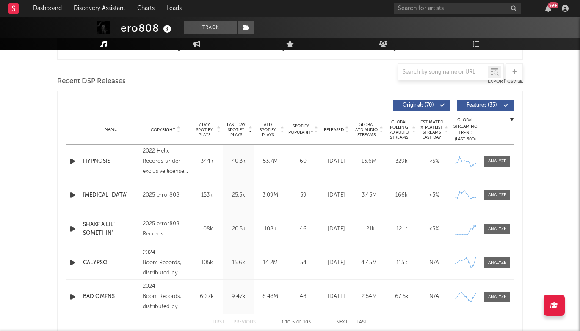  I want to click on div: 2022 Helix Records under exclusive license from FUNKSHWAY LLC, so click(165, 162).